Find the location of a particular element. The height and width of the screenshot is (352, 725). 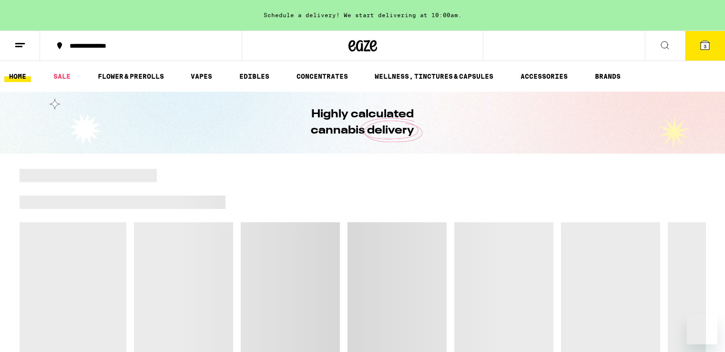

a: BRANDS is located at coordinates (607, 76).